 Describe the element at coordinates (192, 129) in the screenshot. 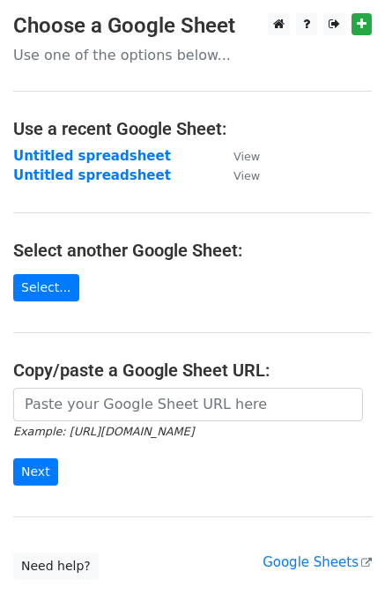

I see `h4: Use a recent Google Sheet:` at that location.